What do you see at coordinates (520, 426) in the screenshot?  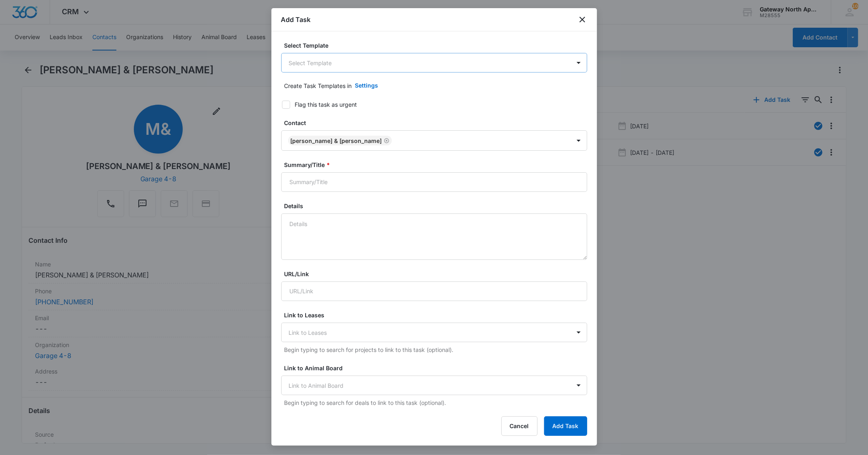 I see `button: Cancel` at bounding box center [520, 426].